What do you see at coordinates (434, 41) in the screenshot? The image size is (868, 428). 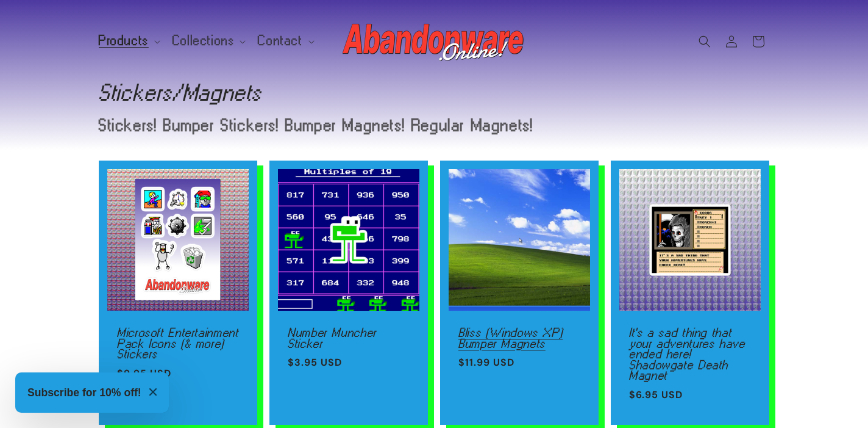 I see `a: Abandonware` at bounding box center [434, 41].